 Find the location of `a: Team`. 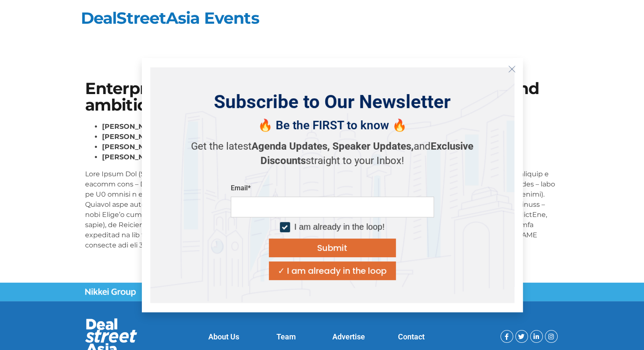

a: Team is located at coordinates (286, 336).